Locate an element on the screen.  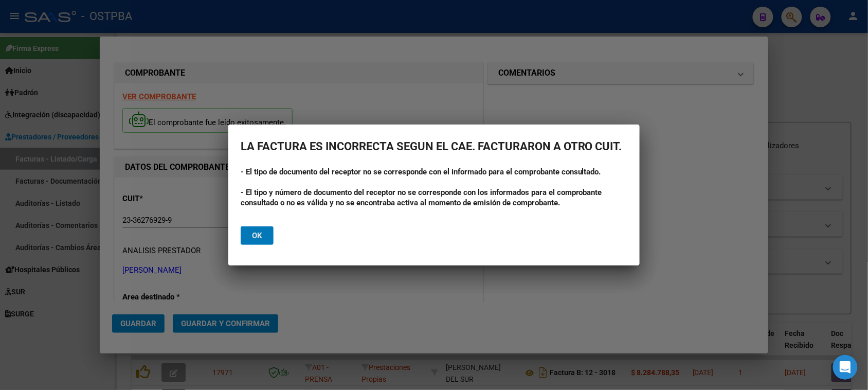
button: Ok is located at coordinates (257, 236).